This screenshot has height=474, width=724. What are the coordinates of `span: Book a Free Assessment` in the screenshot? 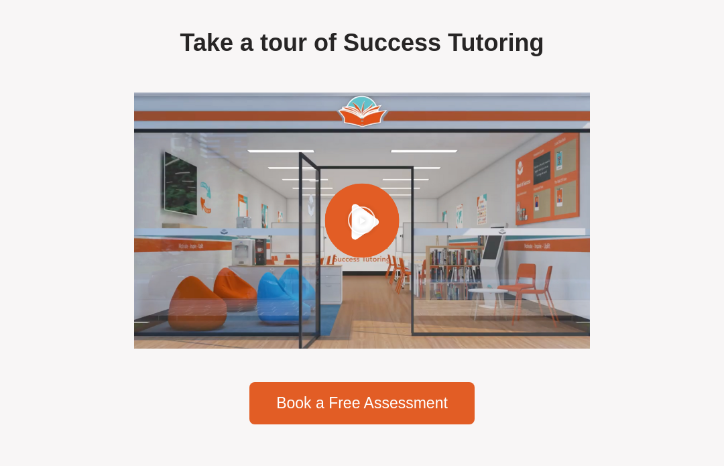 It's located at (362, 403).